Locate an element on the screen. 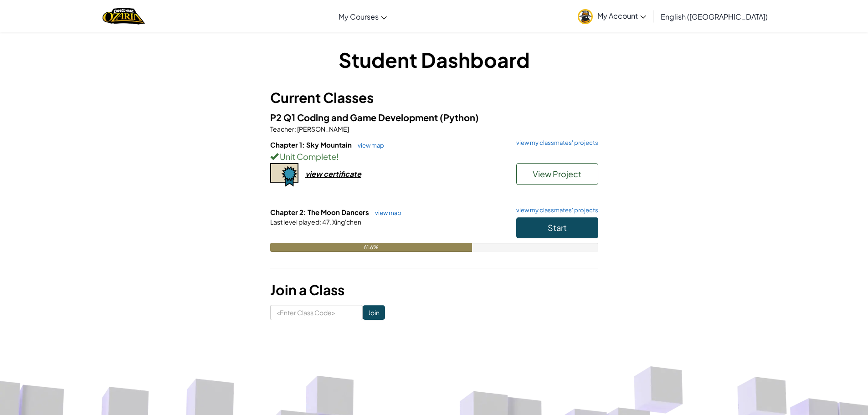 The width and height of the screenshot is (868, 415). a: Ozaria by CodeCombat logo is located at coordinates (123, 16).